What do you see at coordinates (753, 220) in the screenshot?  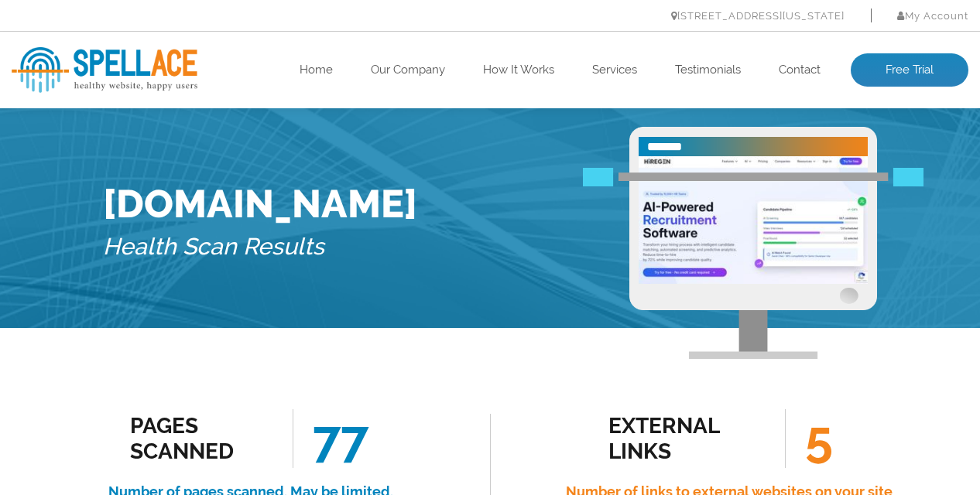 I see `img: Free Website Analysis` at bounding box center [753, 220].